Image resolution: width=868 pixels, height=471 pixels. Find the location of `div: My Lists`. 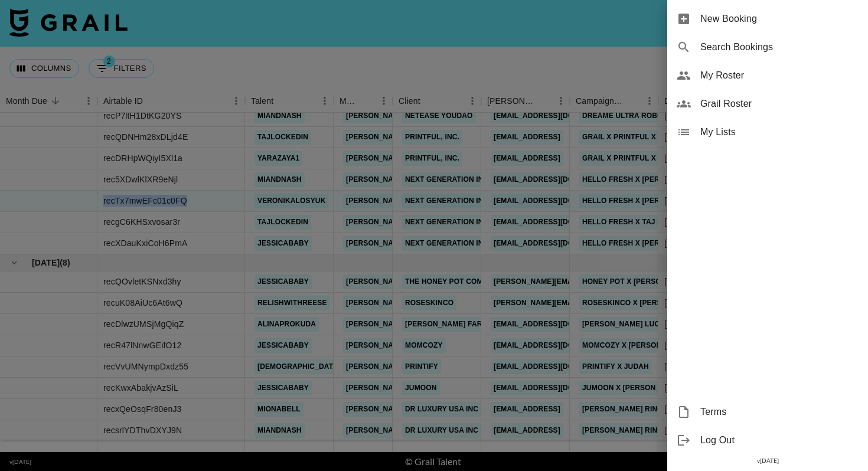

div: My Lists is located at coordinates (768, 132).